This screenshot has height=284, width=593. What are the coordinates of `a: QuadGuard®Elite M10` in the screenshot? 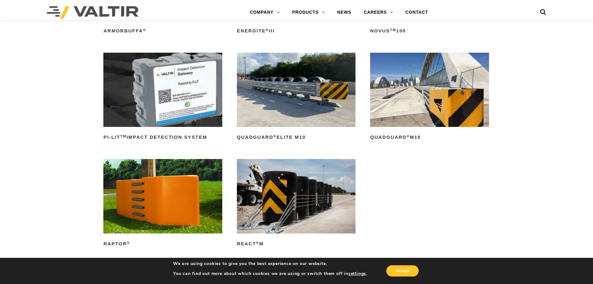 It's located at (296, 97).